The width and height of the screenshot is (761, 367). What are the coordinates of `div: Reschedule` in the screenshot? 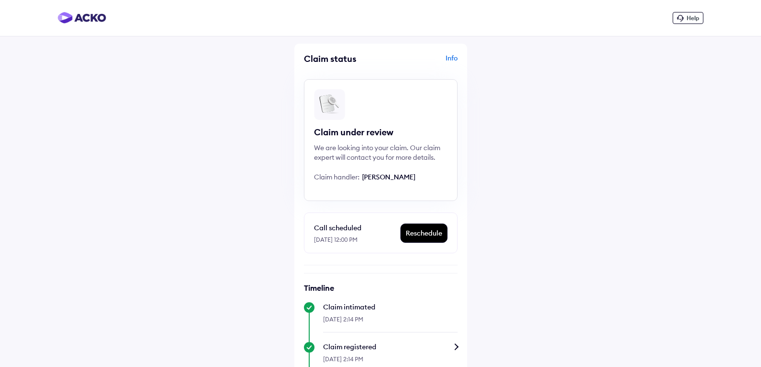 It's located at (424, 233).